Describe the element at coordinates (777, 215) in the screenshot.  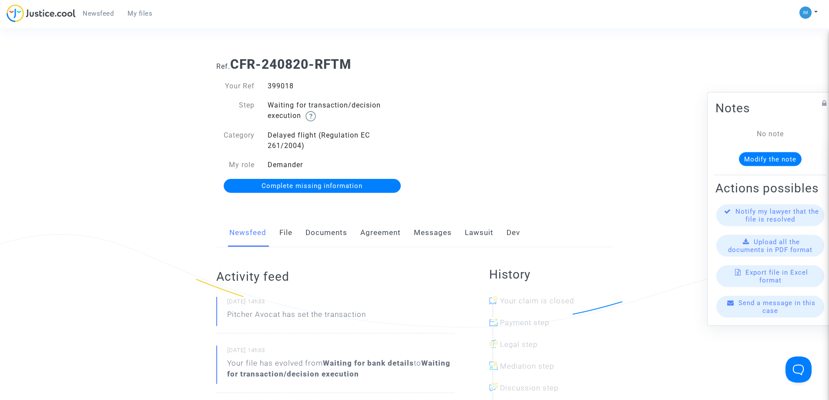
I see `span: Notify my lawyer that the file is resolved` at that location.